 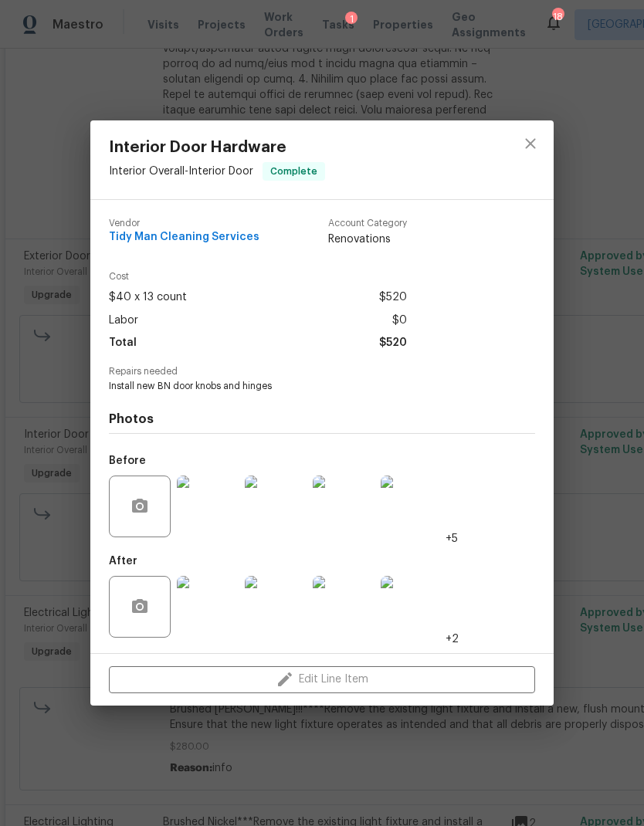 What do you see at coordinates (368, 223) in the screenshot?
I see `span: Account Category` at bounding box center [368, 223].